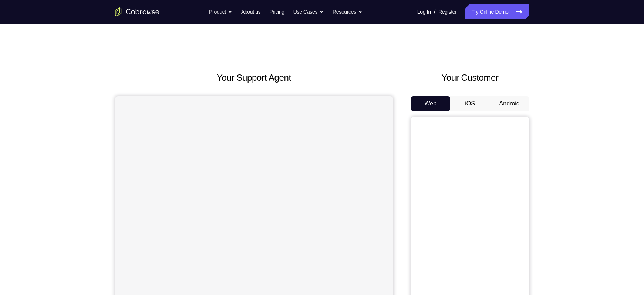 This screenshot has width=644, height=295. What do you see at coordinates (137, 12) in the screenshot?
I see `a: Go to the home page` at bounding box center [137, 12].